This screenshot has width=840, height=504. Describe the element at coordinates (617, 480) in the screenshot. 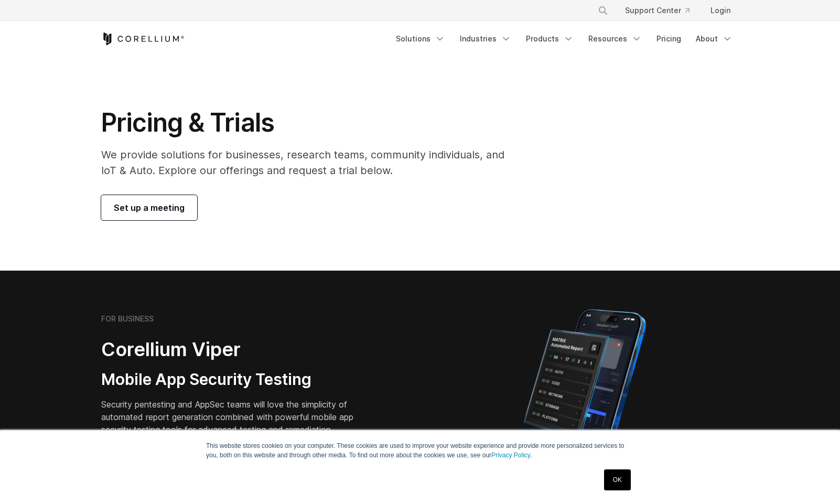

I see `a: OK` at that location.